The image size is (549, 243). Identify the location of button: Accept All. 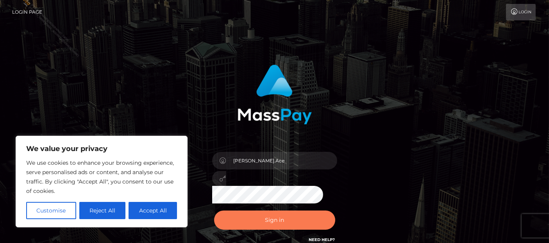
(153, 210).